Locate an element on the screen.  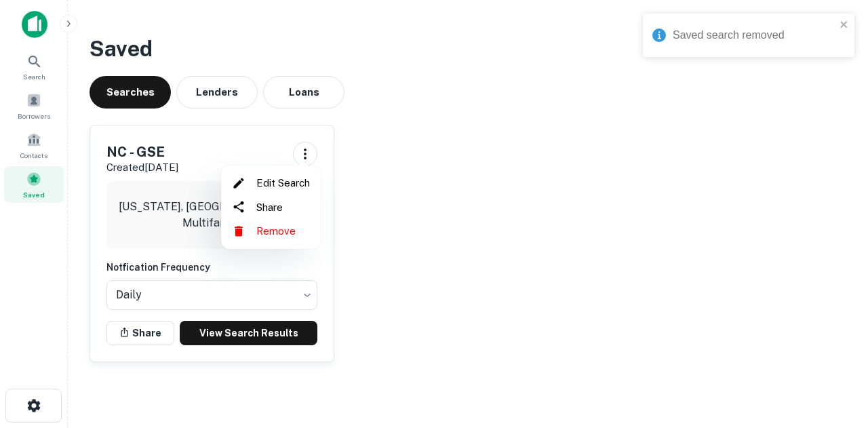
div: Chat Widget is located at coordinates (835, 352).